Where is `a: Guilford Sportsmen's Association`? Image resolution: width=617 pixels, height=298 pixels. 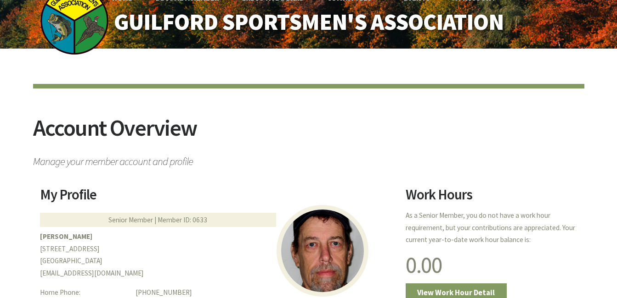 a: Guilford Sportsmen's Association is located at coordinates (308, 22).